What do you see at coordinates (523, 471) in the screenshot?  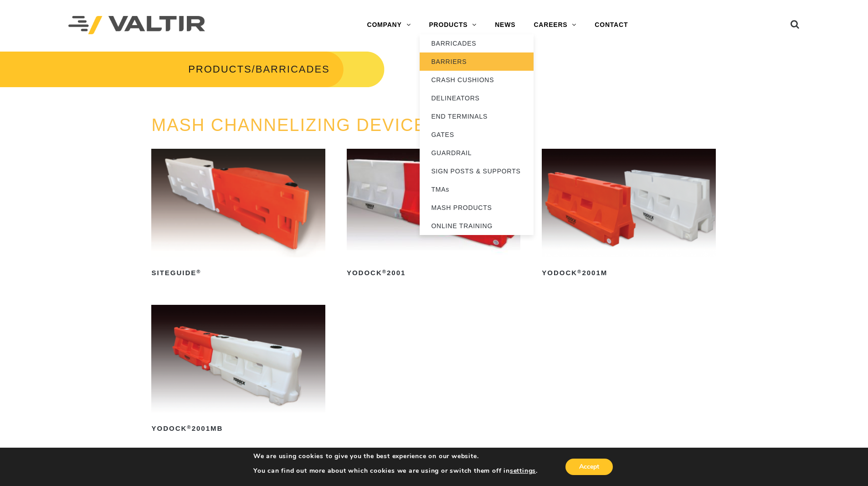 I see `button: settings` at bounding box center [523, 471].